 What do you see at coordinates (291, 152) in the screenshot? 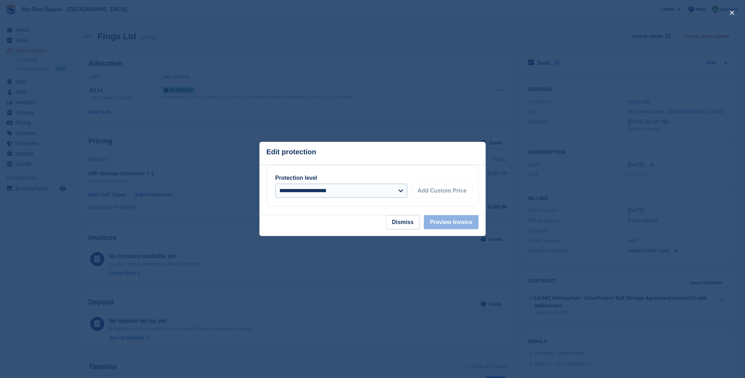
I see `p: Edit protection` at bounding box center [291, 152].